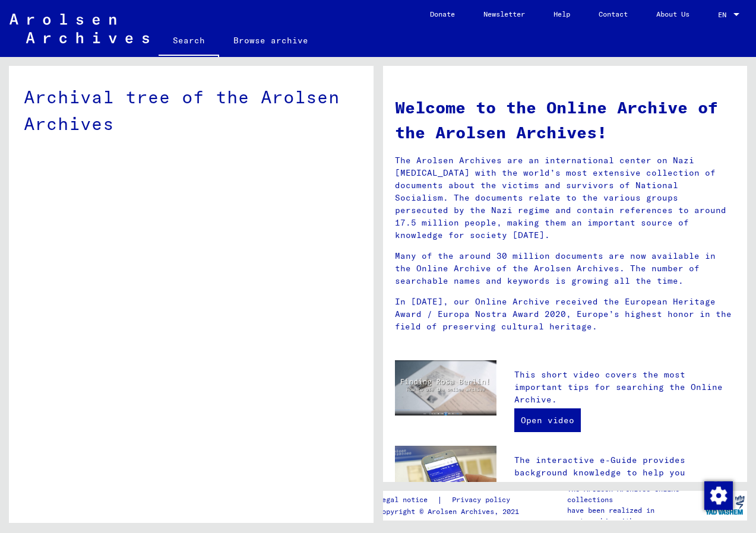 Image resolution: width=756 pixels, height=533 pixels. What do you see at coordinates (719, 496) in the screenshot?
I see `img: Change consent` at bounding box center [719, 496].